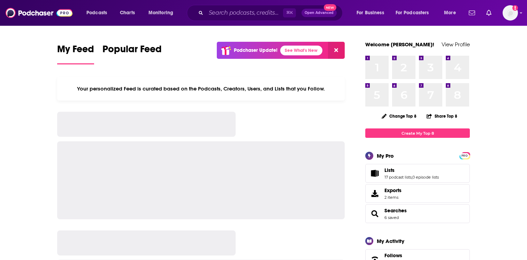 The image size is (527, 260). What do you see at coordinates (132, 54) in the screenshot?
I see `a: Popular Feed` at bounding box center [132, 54].